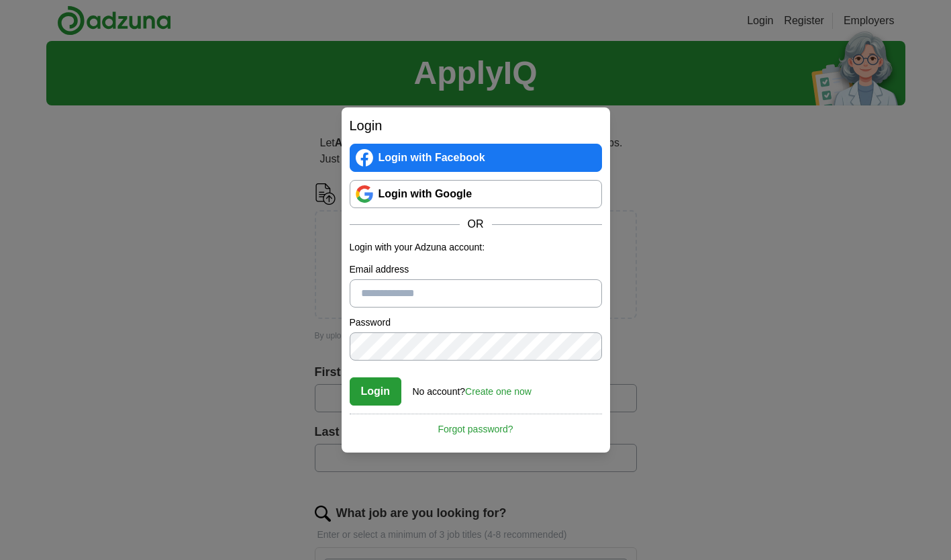  What do you see at coordinates (476, 269) in the screenshot?
I see `label: Email address` at bounding box center [476, 269].